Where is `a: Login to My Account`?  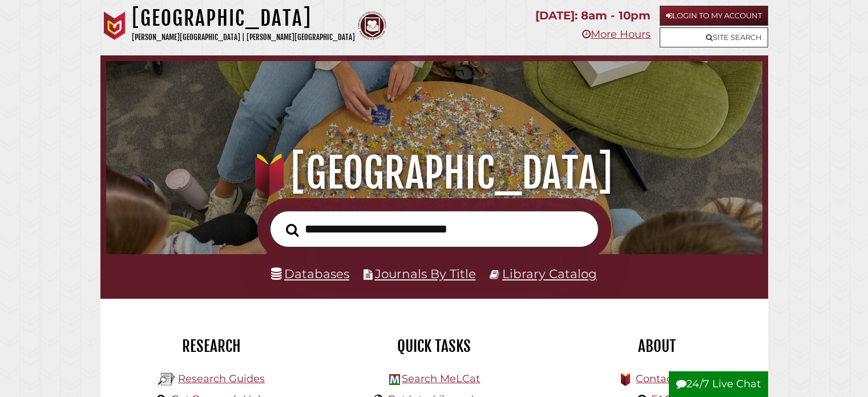 a: Login to My Account is located at coordinates (714, 16).